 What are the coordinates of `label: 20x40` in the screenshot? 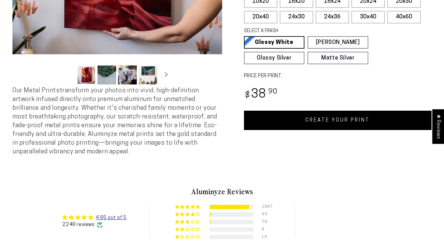 It's located at (260, 17).